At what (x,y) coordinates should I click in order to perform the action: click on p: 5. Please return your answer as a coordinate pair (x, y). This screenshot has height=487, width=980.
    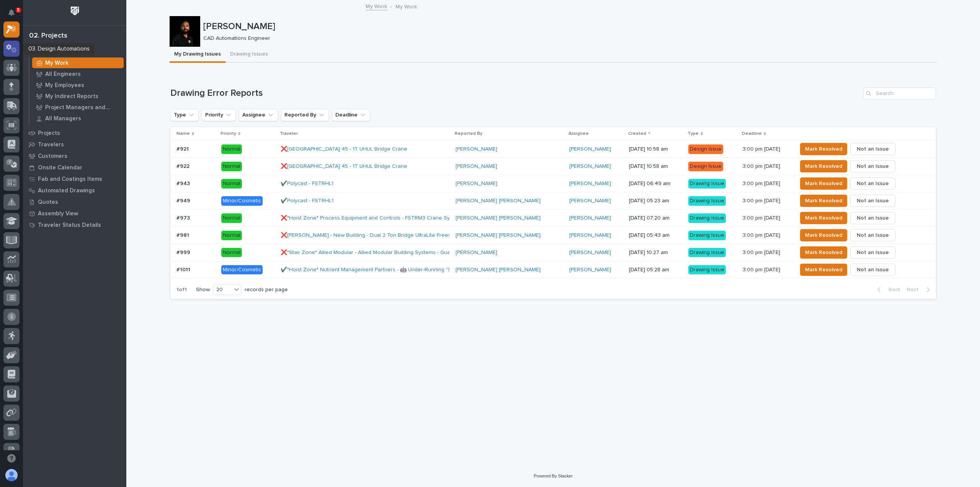
    Looking at the image, I should click on (18, 10).